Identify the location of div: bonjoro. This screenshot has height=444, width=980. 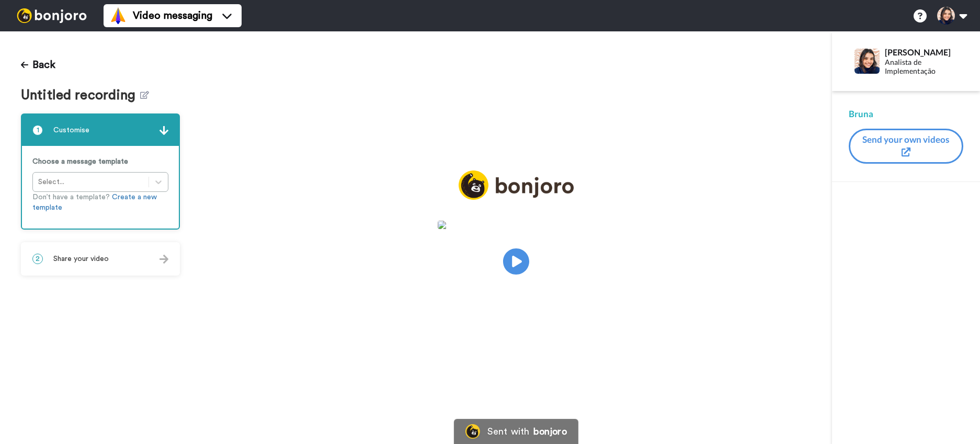
(550, 432).